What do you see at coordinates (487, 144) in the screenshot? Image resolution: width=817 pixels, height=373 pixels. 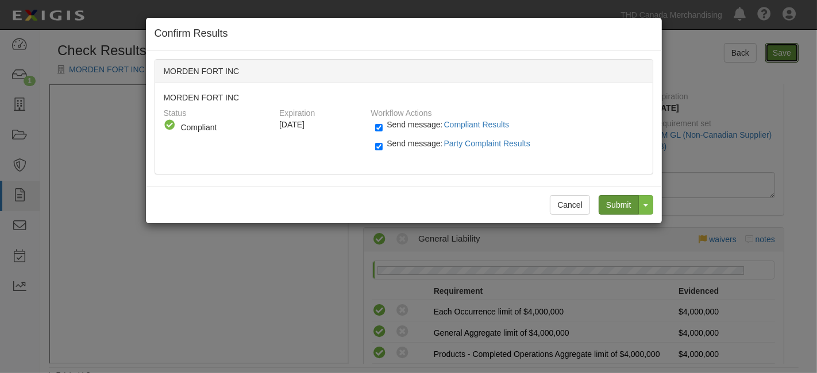 I see `span: Party Complaint Results` at bounding box center [487, 144].